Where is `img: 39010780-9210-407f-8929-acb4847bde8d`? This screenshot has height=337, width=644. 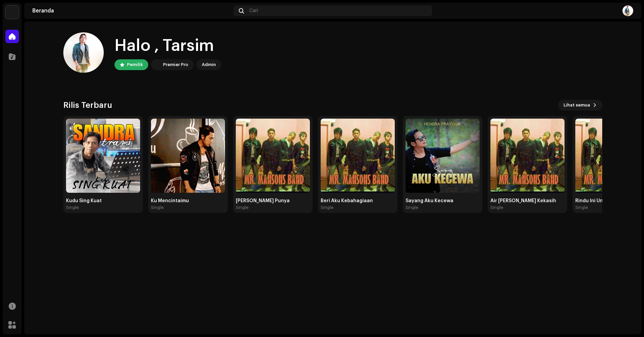
img: 39010780-9210-407f-8929-acb4847bde8d is located at coordinates (103, 156).